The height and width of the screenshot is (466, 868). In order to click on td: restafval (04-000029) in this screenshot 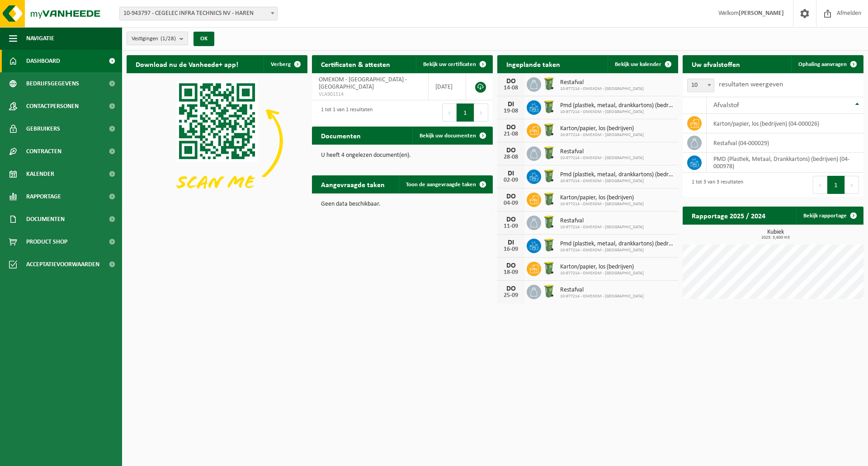, I will do `click(785, 143)`.